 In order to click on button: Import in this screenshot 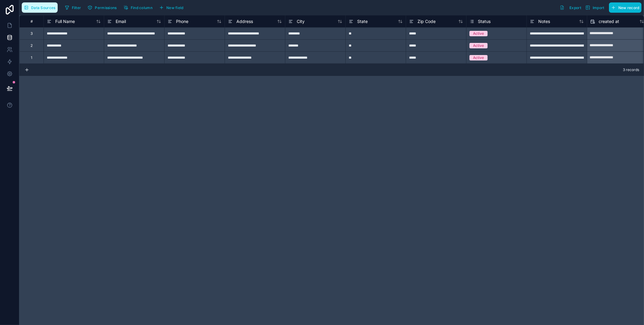, I will do `click(595, 7)`.